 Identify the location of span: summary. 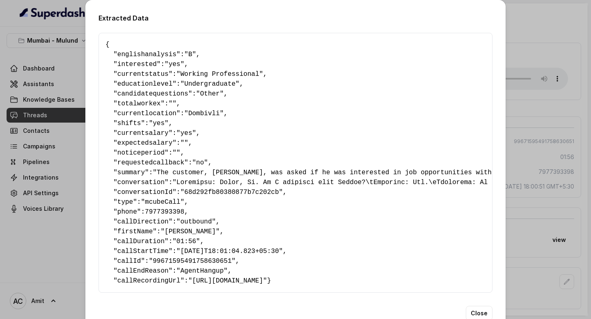
(131, 173).